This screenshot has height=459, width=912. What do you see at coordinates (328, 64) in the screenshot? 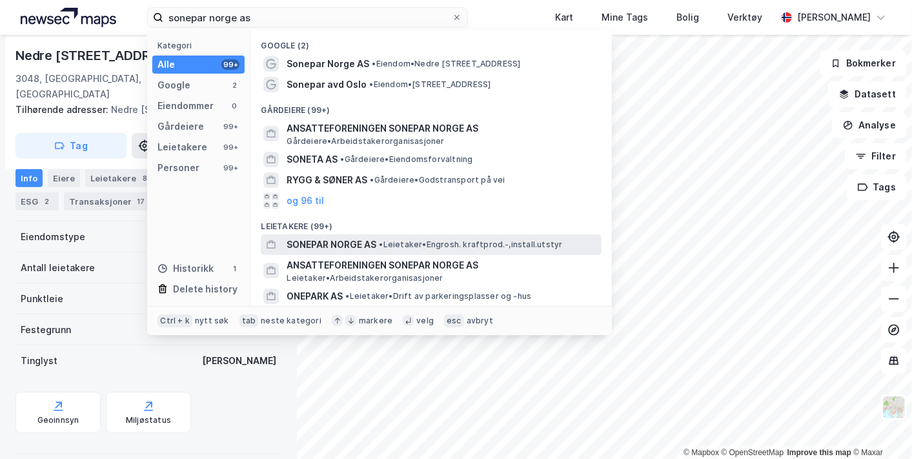
I see `span: Sonepar Norge AS` at bounding box center [328, 64].